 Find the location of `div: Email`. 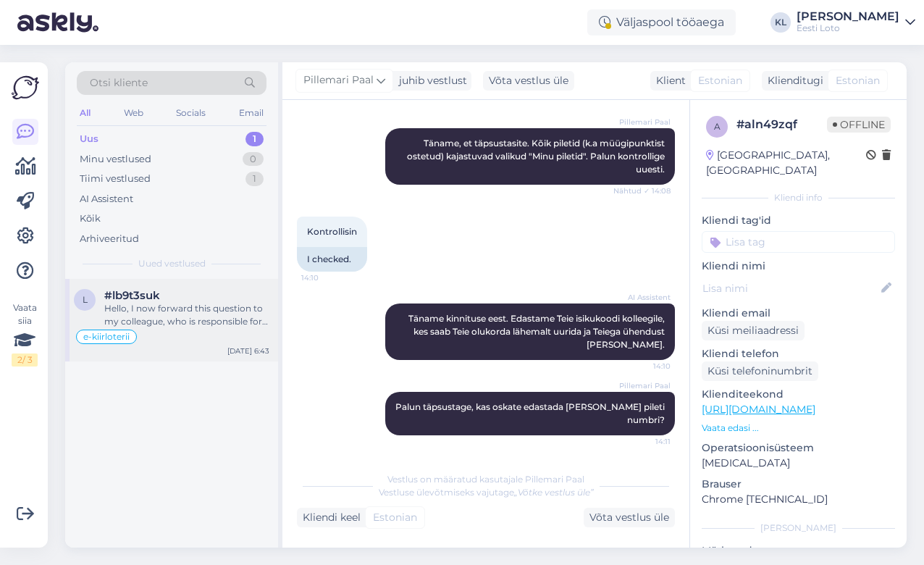

div: Email is located at coordinates (251, 113).